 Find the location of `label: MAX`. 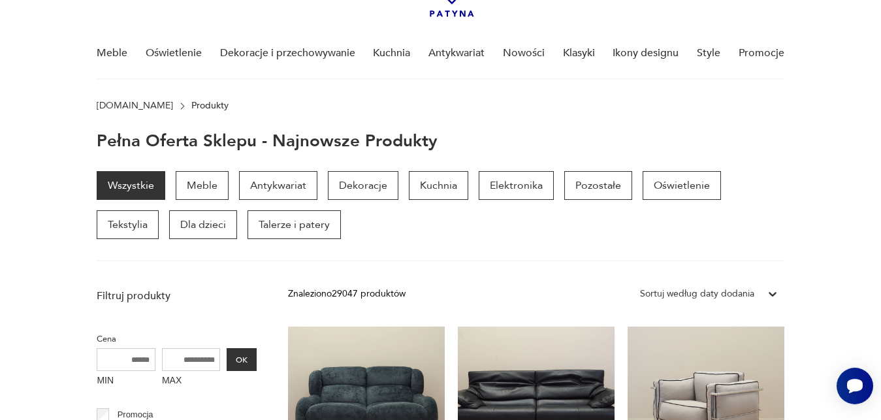

label: MAX is located at coordinates (191, 381).